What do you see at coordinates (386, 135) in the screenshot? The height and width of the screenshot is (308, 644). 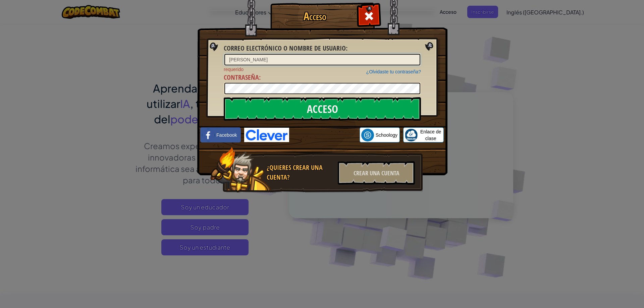 I see `font: Schoology` at bounding box center [386, 135].